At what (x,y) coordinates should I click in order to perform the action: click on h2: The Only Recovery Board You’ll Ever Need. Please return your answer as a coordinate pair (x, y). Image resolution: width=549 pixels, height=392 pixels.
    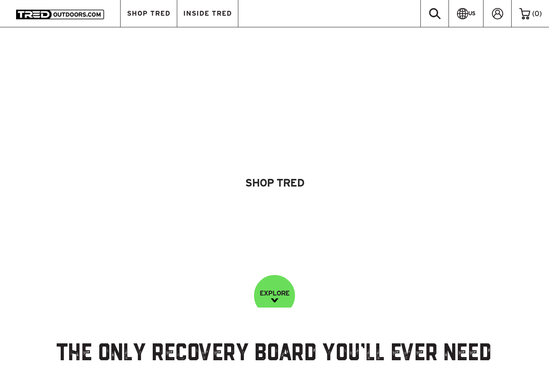
    Looking at the image, I should click on (274, 354).